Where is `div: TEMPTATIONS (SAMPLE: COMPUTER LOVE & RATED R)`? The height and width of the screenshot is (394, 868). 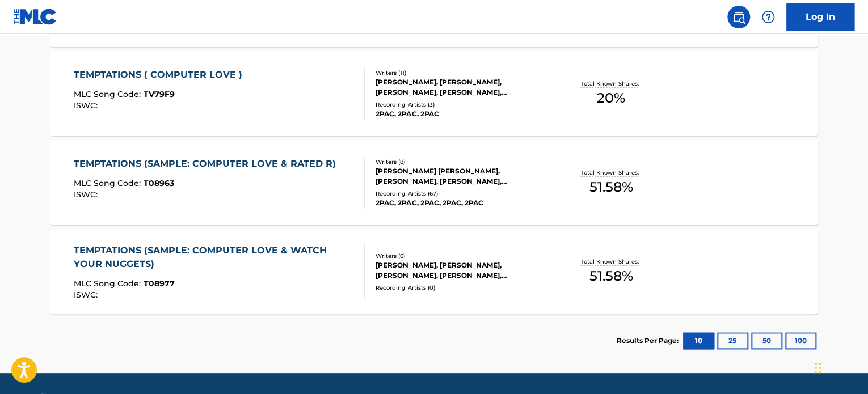
div: TEMPTATIONS (SAMPLE: COMPUTER LOVE & RATED R) is located at coordinates (208, 164).